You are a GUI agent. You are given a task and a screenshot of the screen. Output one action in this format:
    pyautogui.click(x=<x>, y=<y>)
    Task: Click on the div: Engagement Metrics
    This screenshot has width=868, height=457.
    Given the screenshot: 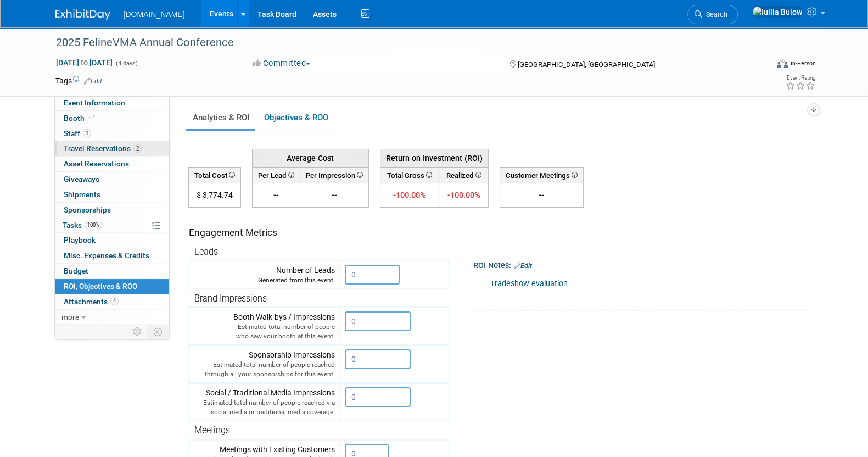 What is the action you would take?
    pyautogui.click(x=316, y=233)
    